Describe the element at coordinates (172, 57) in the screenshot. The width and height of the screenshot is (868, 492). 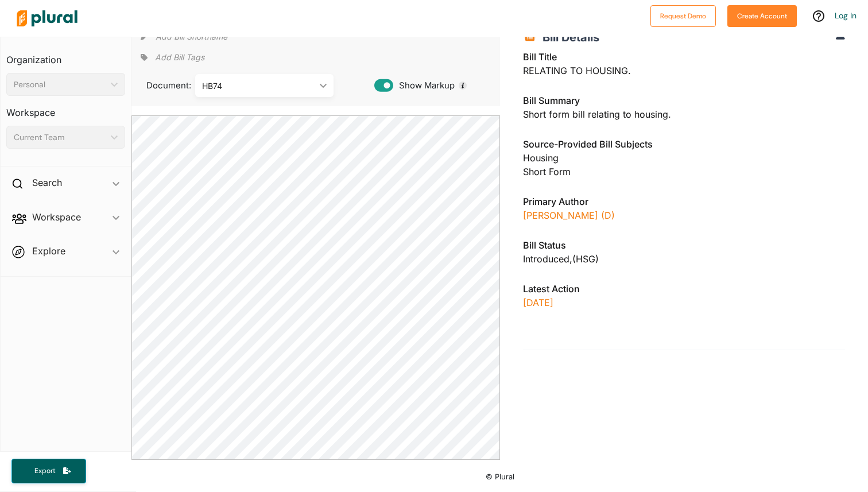
I see `div: Add tags` at that location.